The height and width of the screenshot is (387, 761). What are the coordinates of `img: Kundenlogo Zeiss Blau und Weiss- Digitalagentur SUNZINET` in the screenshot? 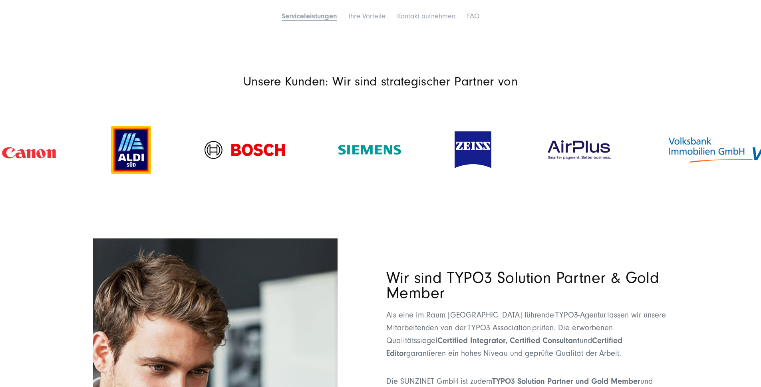 It's located at (473, 150).